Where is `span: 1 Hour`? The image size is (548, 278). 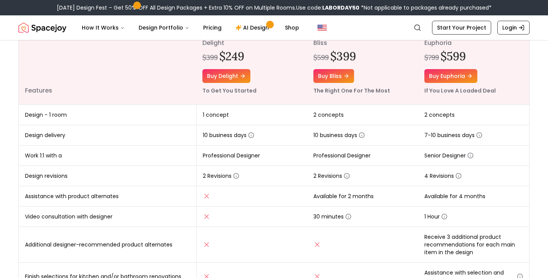 span: 1 Hour is located at coordinates (436, 216).